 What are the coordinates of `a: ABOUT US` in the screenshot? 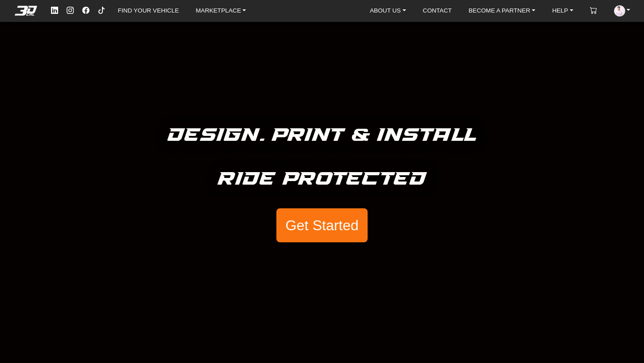 It's located at (388, 11).